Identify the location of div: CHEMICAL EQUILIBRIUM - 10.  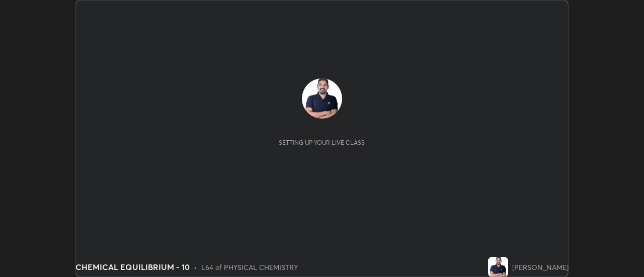
(132, 267).